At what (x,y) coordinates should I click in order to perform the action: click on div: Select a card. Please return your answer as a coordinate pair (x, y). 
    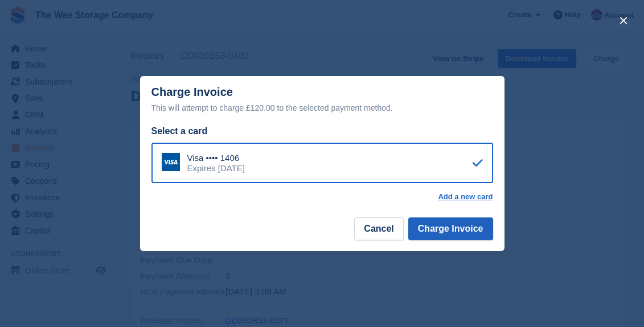
    Looking at the image, I should click on (322, 131).